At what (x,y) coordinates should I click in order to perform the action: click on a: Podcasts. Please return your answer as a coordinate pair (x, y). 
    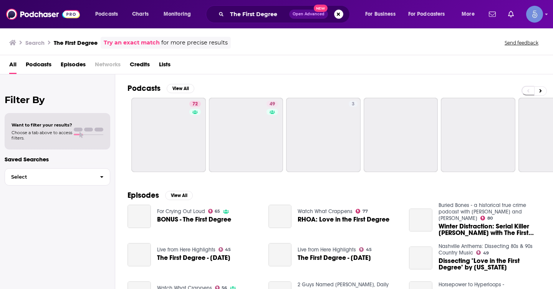
    Looking at the image, I should click on (38, 66).